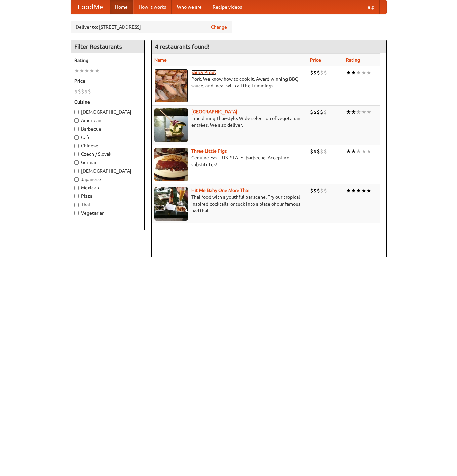 The height and width of the screenshot is (476, 457). I want to click on a: Price, so click(315, 60).